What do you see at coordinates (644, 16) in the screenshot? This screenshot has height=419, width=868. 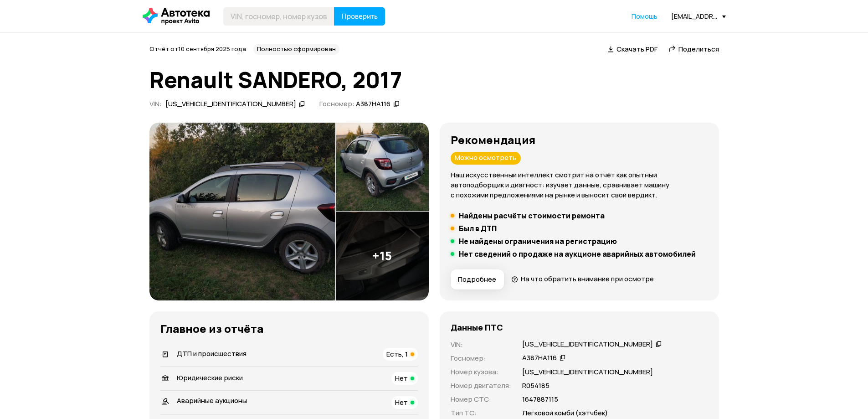 I see `span: Помощь` at bounding box center [644, 16].